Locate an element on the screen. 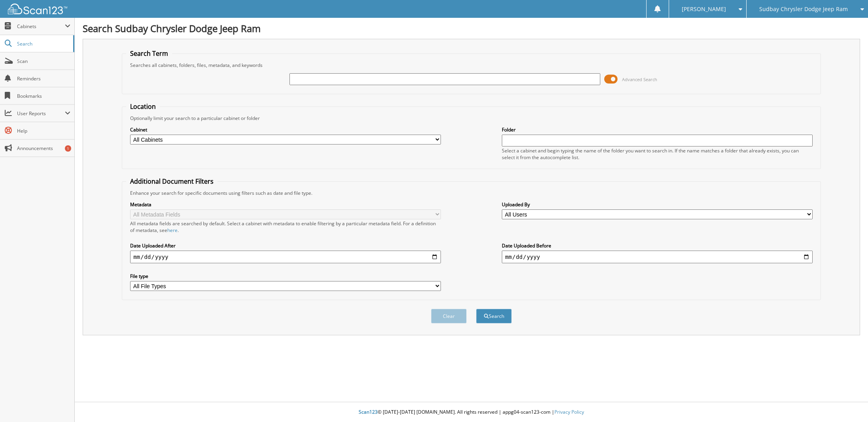 This screenshot has width=868, height=422. div: All metadata fields are searched by default. Select a cabinet with metadata to enable filtering b... is located at coordinates (285, 227).